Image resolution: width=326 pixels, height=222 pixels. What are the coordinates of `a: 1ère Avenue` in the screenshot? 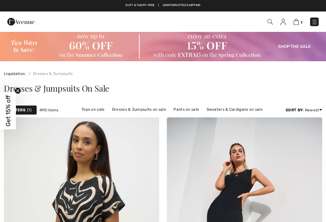 It's located at (21, 21).